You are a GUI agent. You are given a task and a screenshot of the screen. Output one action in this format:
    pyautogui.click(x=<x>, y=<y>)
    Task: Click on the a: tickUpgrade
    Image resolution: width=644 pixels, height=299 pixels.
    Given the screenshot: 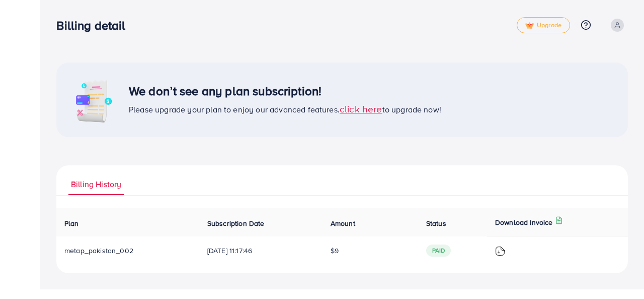 What is the action you would take?
    pyautogui.click(x=543, y=25)
    